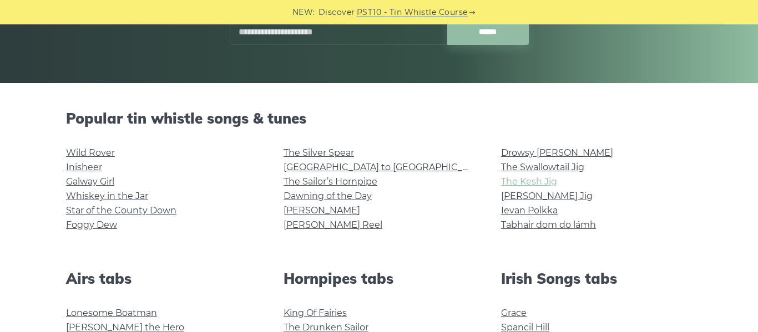  I want to click on a: Dawning of the Day, so click(327, 196).